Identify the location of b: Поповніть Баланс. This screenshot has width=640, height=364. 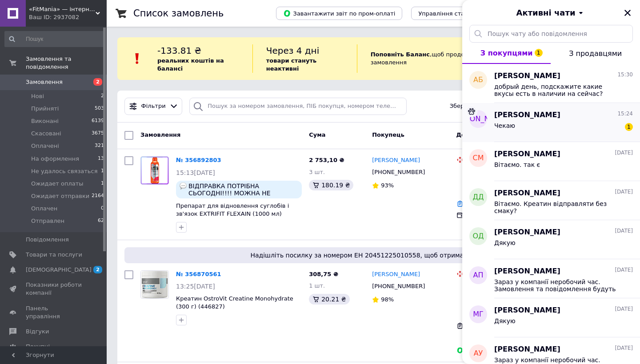
(400, 54).